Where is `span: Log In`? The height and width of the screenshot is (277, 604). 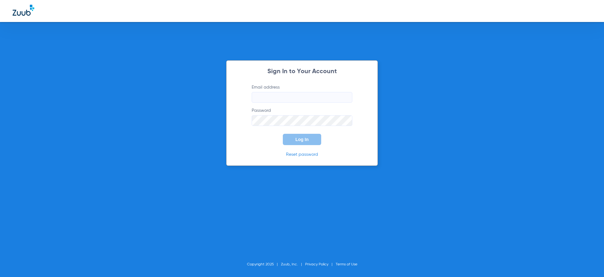 span: Log In is located at coordinates (302, 140).